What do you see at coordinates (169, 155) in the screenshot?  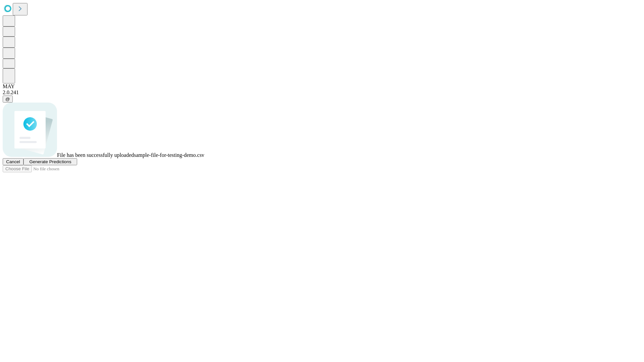 I see `span: sample-file-for-testing-demo.csv` at bounding box center [169, 155].